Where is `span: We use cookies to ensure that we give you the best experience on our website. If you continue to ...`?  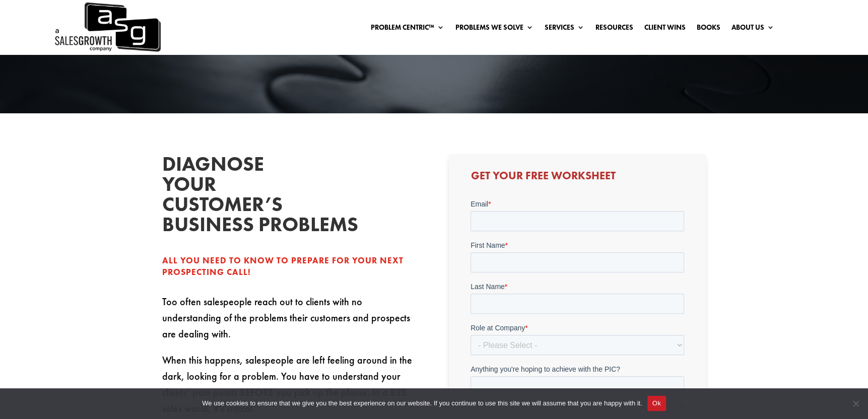
span: We use cookies to ensure that we give you the best experience on our website. If you continue to ... is located at coordinates (421, 403).